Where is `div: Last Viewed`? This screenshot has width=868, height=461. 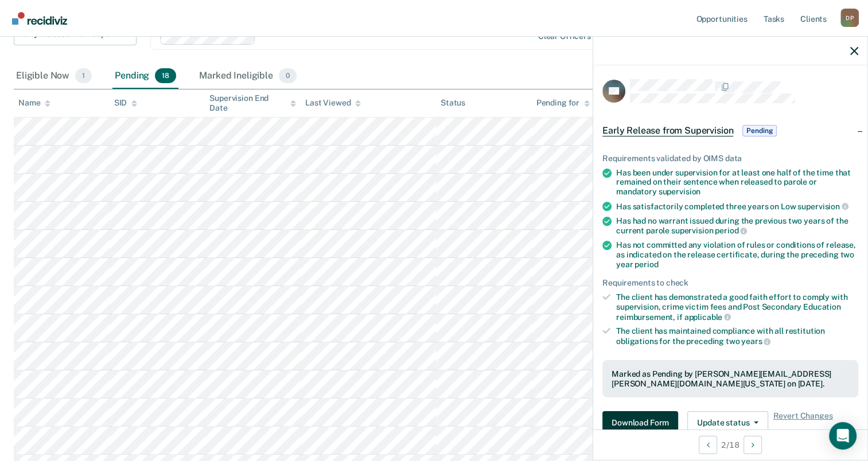 div: Last Viewed is located at coordinates (333, 103).